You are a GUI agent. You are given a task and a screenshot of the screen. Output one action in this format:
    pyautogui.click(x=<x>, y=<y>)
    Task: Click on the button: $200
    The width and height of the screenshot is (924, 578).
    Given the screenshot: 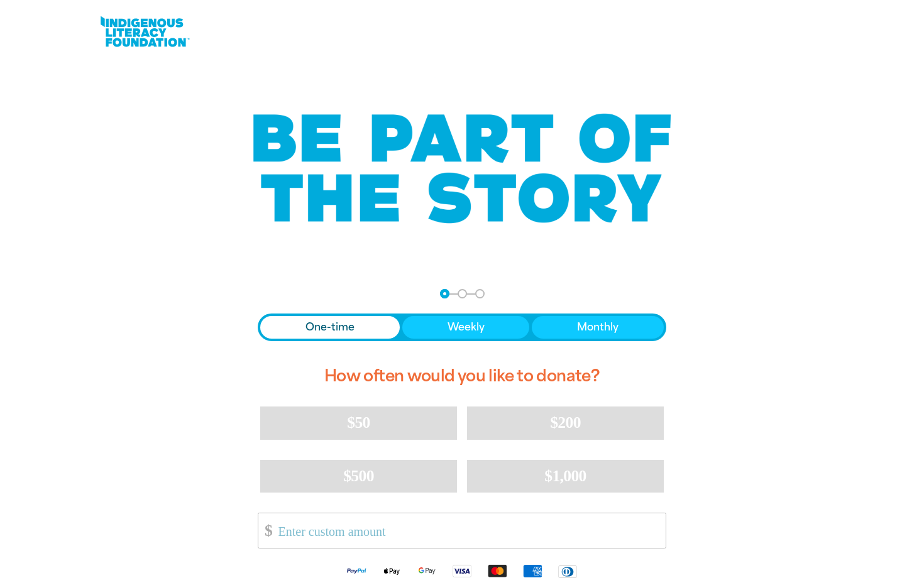 What is the action you would take?
    pyautogui.click(x=565, y=423)
    